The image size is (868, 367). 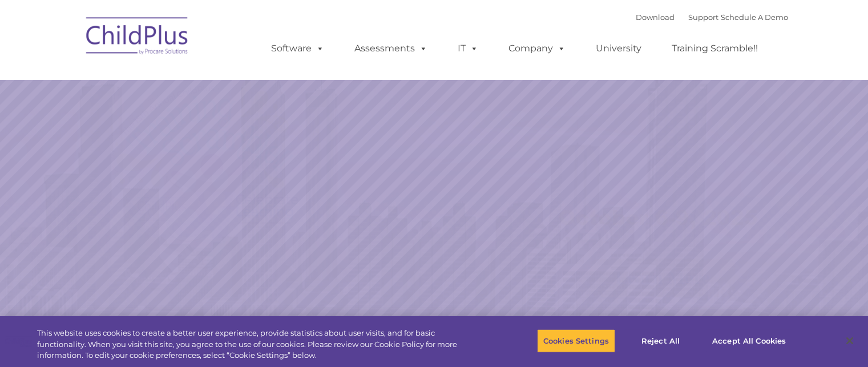 What do you see at coordinates (391, 49) in the screenshot?
I see `a: Assessments` at bounding box center [391, 49].